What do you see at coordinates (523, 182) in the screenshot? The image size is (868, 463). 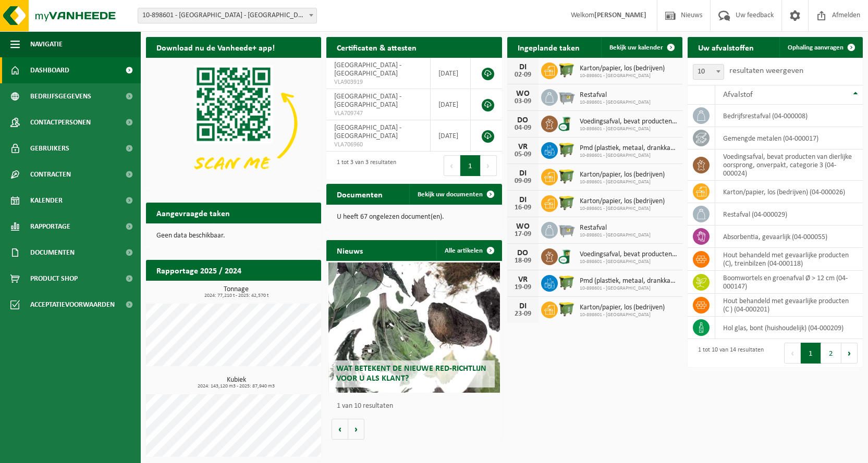 I see `div: 09-09` at bounding box center [523, 182].